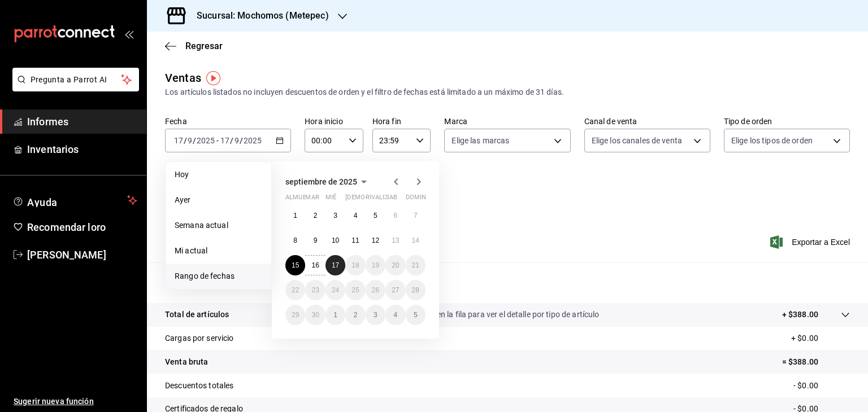  What do you see at coordinates (419, 197) in the screenshot?
I see `font: dominio` at bounding box center [419, 197].